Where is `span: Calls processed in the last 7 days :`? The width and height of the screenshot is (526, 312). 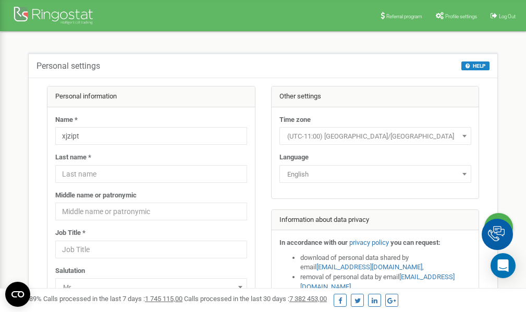
span: Calls processed in the last 7 days : is located at coordinates (113, 299).